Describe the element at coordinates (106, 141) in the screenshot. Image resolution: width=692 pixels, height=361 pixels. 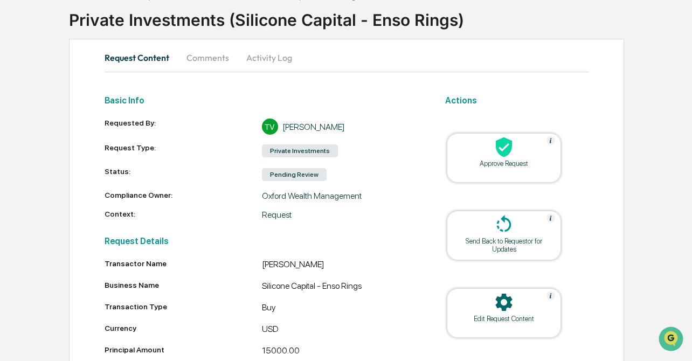
I see `a: 🗄️Attestations` at that location.